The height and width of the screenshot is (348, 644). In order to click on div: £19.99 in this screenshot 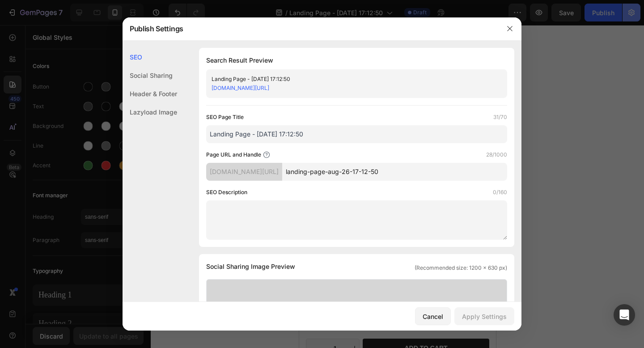, I will do `click(21, 255)`.